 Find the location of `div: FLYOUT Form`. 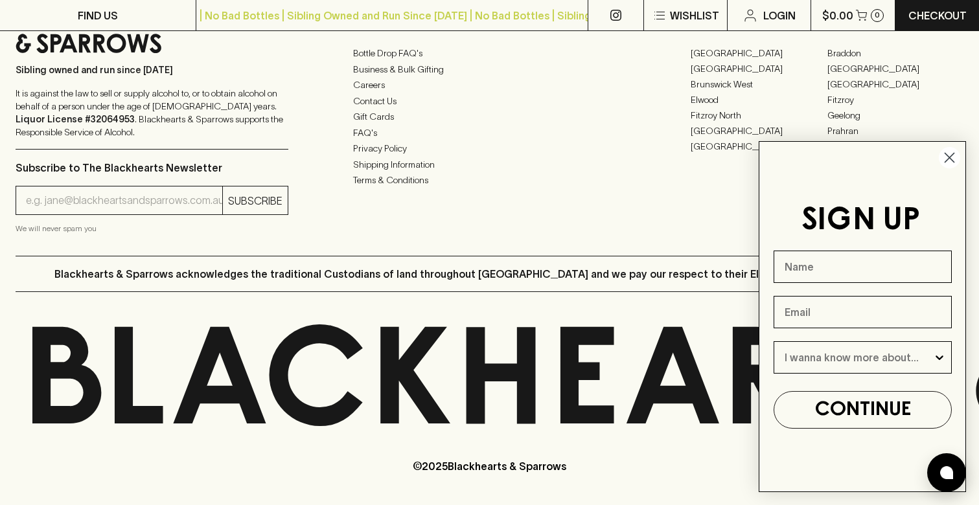

div: FLYOUT Form is located at coordinates (863, 317).